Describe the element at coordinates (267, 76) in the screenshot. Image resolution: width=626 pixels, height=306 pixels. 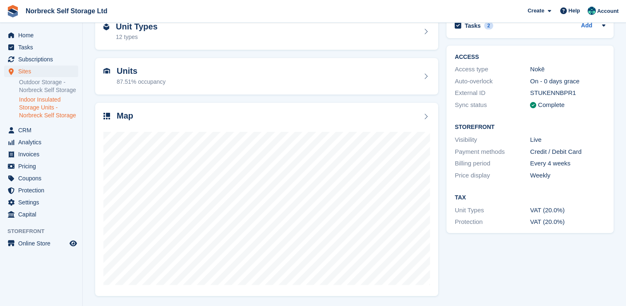
I see `a: Units 87.51% occupancy` at that location.